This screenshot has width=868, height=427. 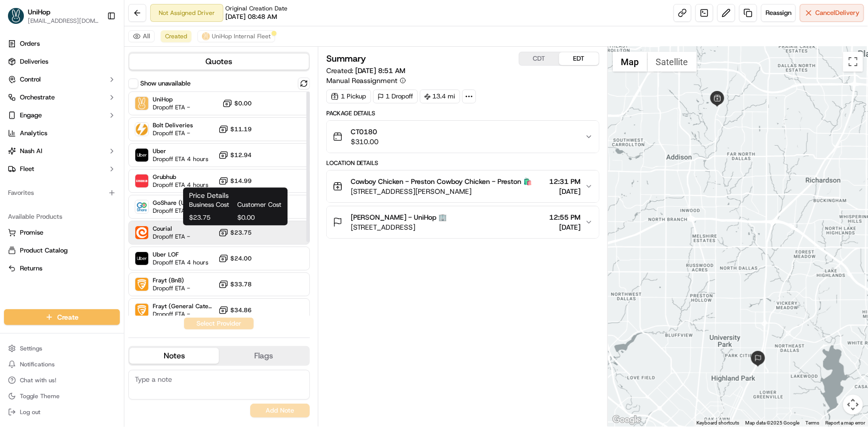 I want to click on button: CDT, so click(x=539, y=59).